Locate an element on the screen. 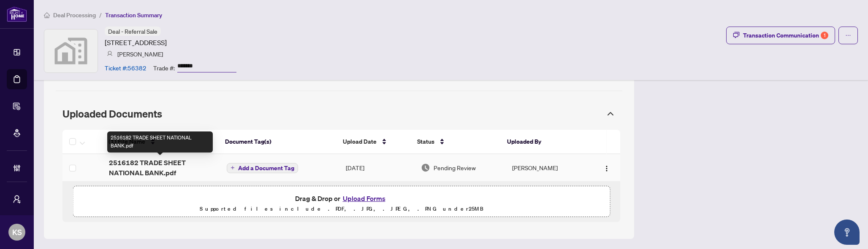 The height and width of the screenshot is (249, 868). span: plus is located at coordinates (232, 168).